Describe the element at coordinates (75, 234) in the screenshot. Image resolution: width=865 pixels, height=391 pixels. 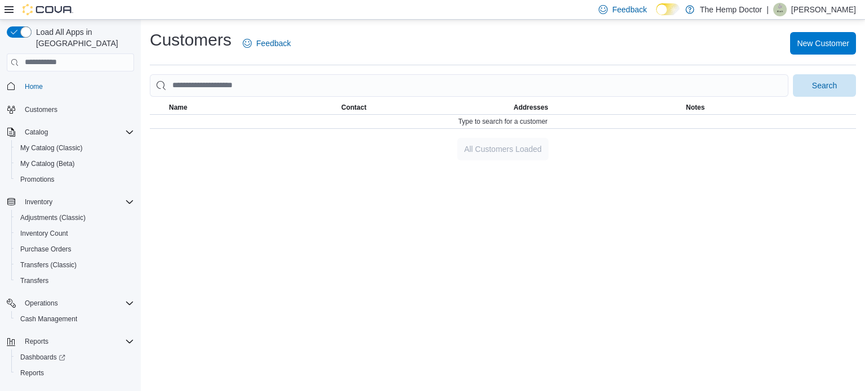
I see `button: Inventory Count` at that location.